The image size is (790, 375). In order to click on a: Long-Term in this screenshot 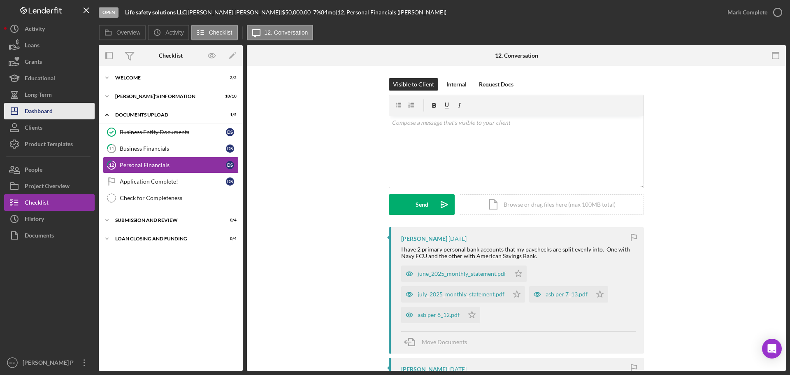, I will do `click(49, 95)`.